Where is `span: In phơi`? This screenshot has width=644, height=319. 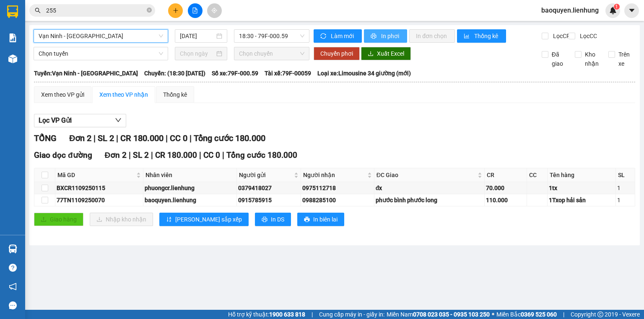
span: In phơi is located at coordinates (391, 36).